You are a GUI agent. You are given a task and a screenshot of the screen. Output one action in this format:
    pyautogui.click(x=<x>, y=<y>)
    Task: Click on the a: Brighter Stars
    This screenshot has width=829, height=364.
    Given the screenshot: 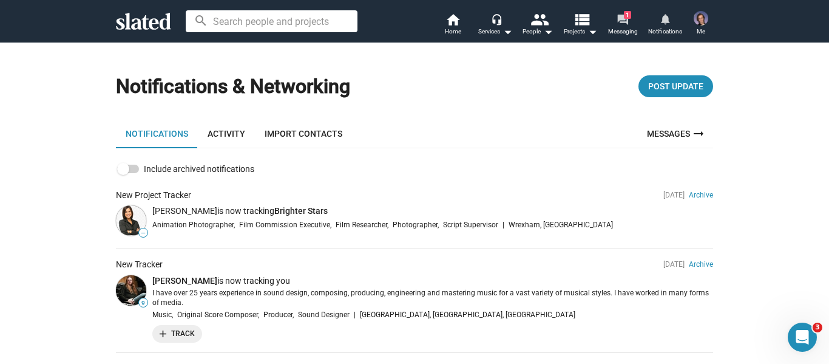 What is the action you would take?
    pyautogui.click(x=301, y=211)
    